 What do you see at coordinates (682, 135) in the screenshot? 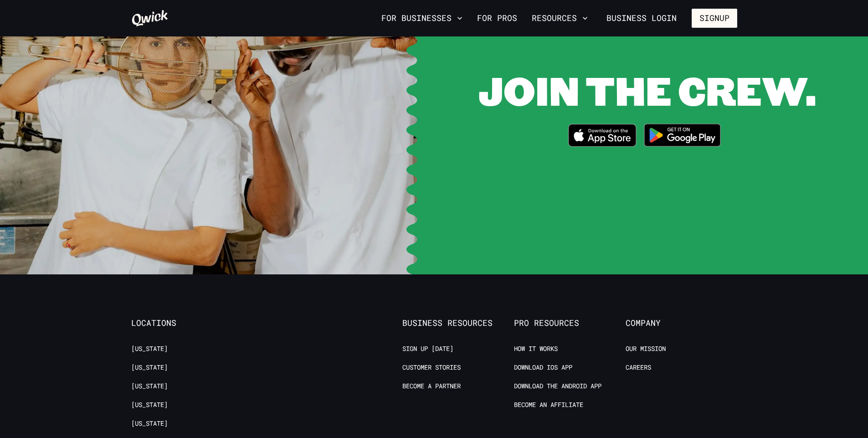
I see `img: Get it on Google Play` at bounding box center [682, 135].